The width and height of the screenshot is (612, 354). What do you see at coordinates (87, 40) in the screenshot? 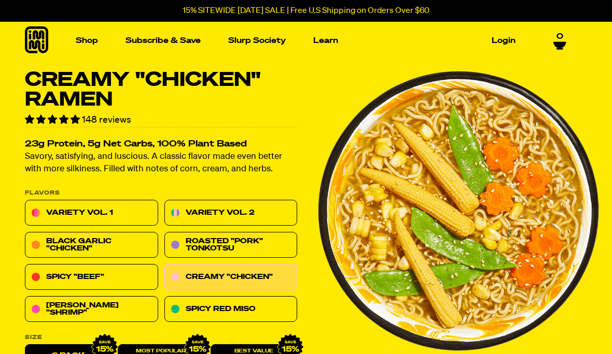
I see `a: Shop` at bounding box center [87, 40].